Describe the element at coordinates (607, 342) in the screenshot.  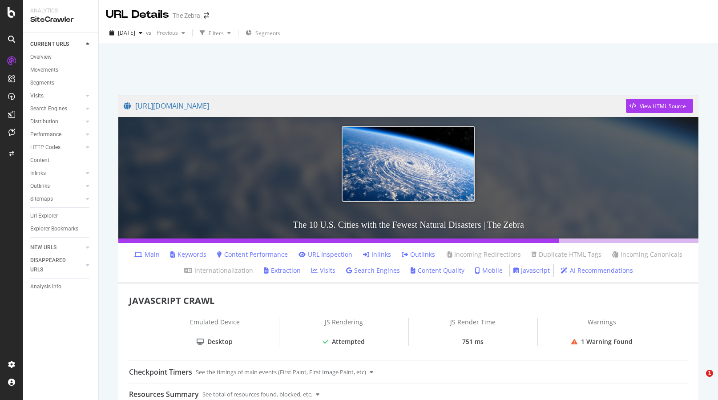
I see `div: 1 Warning Found` at that location.